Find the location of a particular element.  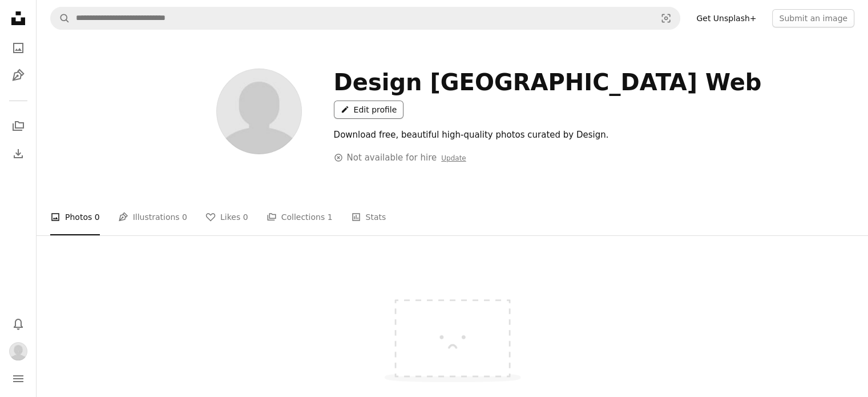

a: Likes 0 is located at coordinates (227, 217).